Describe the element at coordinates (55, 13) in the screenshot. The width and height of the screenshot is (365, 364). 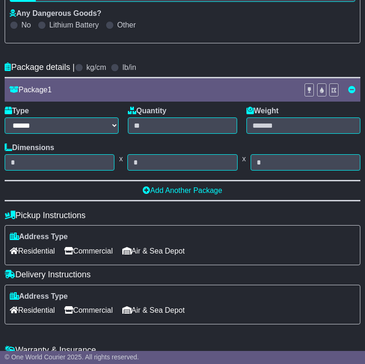
I see `label: Any Dangerous Goods?` at that location.